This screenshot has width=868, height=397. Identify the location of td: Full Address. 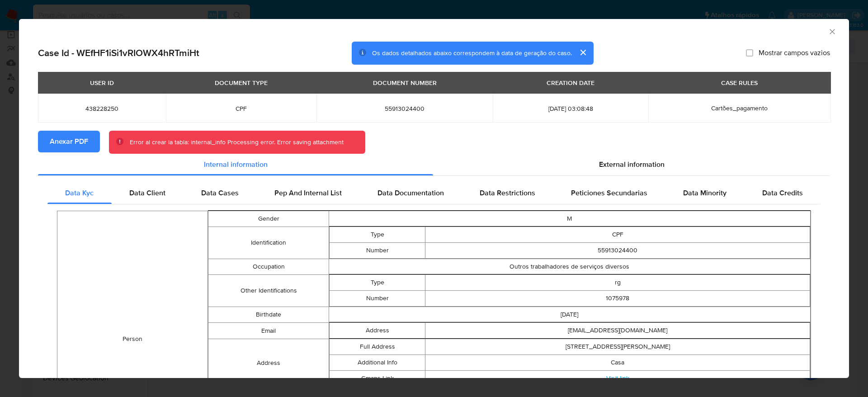
(377, 347).